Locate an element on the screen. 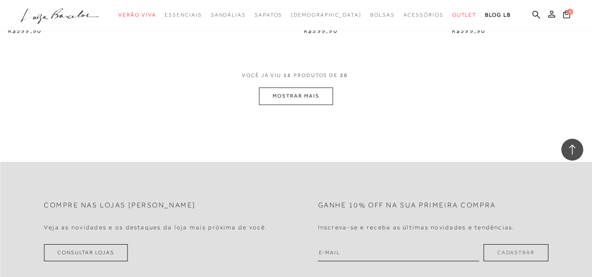  span: Acessórios is located at coordinates (423, 15).